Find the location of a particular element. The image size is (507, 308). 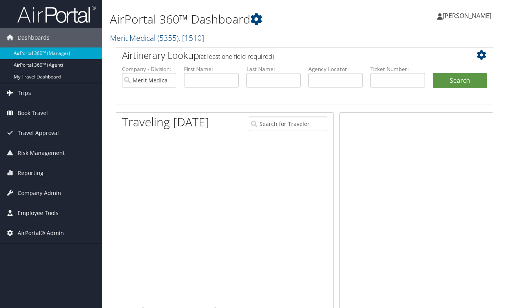

img: airportal-logo.png is located at coordinates (57, 14).